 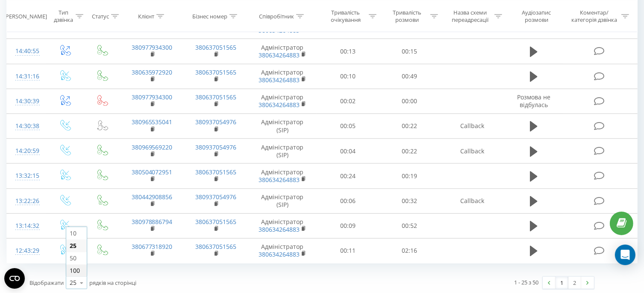 I want to click on td: 00:13, so click(x=348, y=51).